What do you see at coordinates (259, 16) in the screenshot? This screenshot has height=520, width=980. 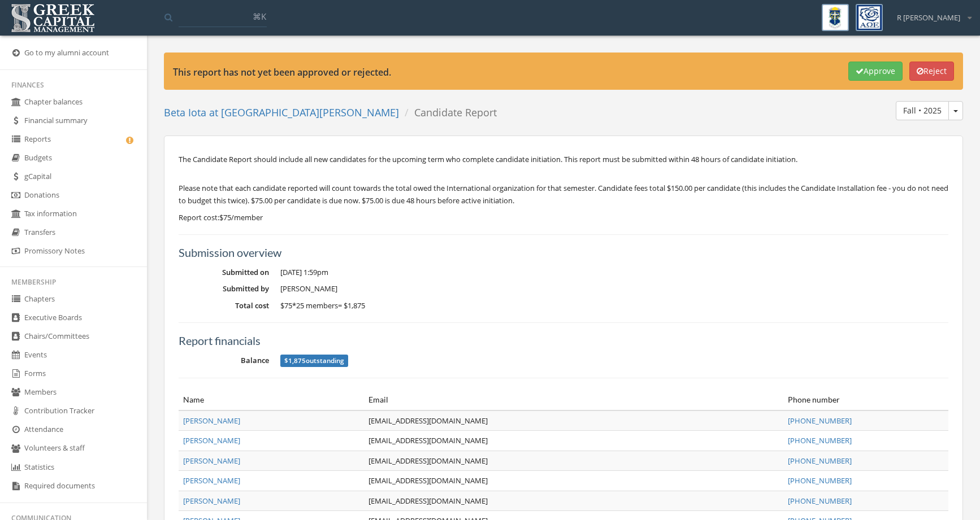 I see `span: ⌘K` at bounding box center [259, 16].